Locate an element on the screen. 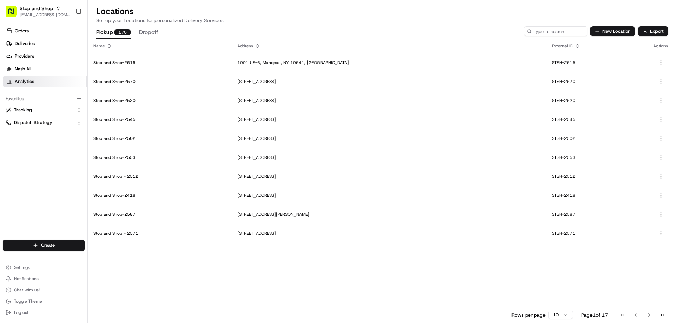  p: STSH-2515 is located at coordinates (597, 62).